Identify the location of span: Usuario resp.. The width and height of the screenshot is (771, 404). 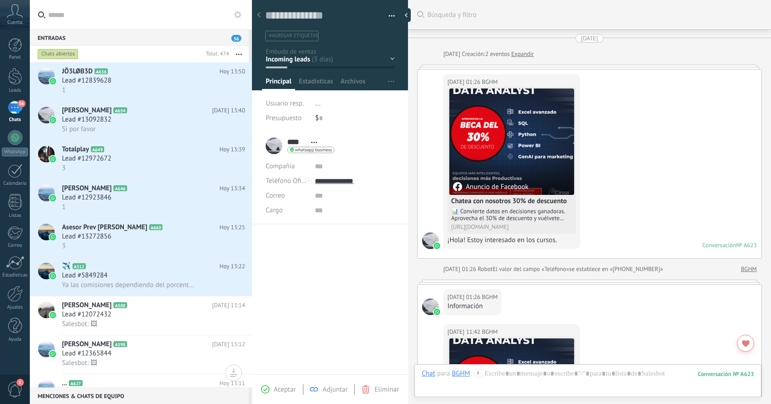
(285, 103).